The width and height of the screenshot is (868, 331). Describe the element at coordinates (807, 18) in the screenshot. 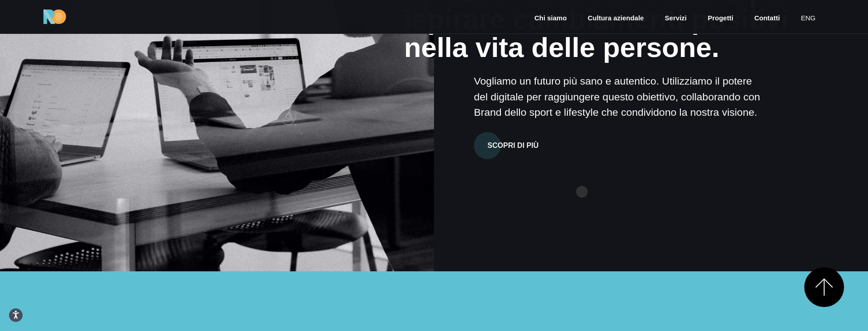

I see `a: eng` at that location.